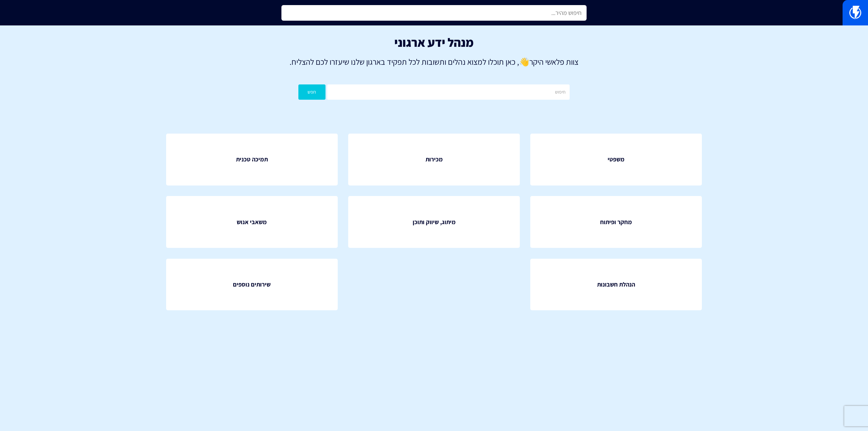 The height and width of the screenshot is (431, 868). What do you see at coordinates (434, 13) in the screenshot?
I see `input: חיפוש מהיר...` at bounding box center [434, 13].